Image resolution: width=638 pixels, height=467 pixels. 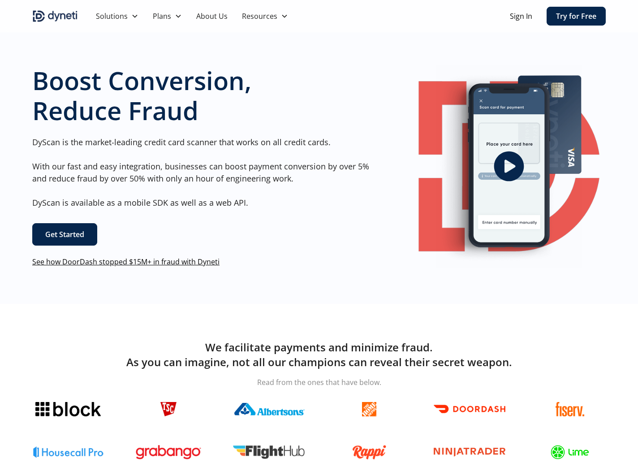 I want to click on img: Image of a mobile Dyneti UI scanning a credit card, so click(x=509, y=166).